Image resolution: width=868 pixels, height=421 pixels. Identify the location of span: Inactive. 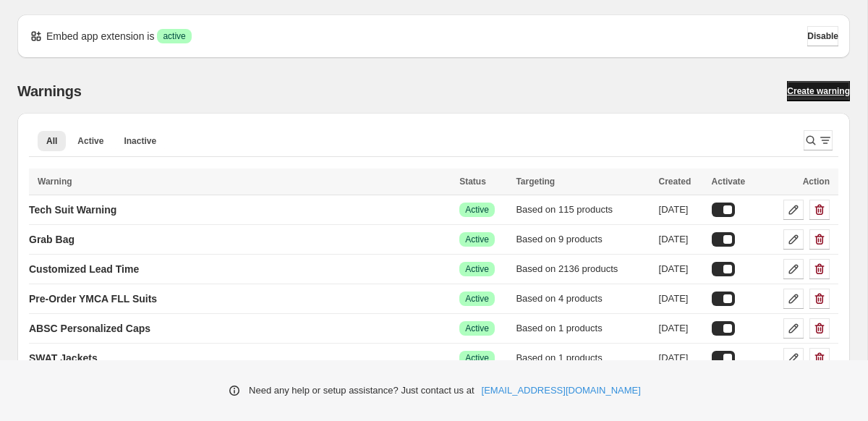
(140, 141).